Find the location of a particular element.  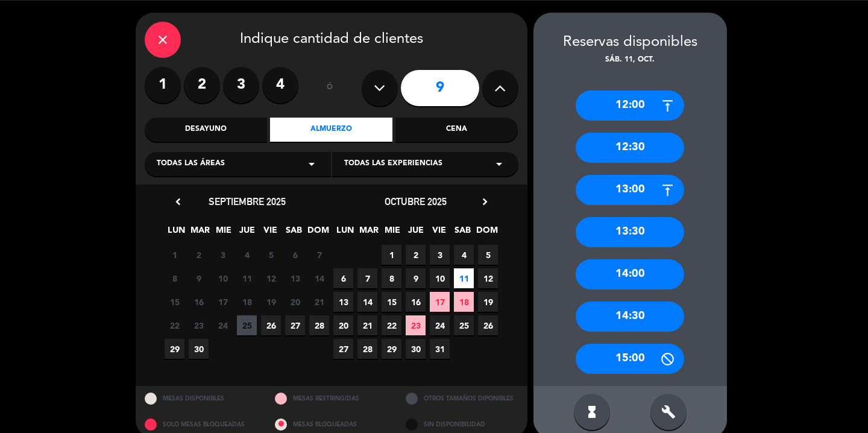

div: sáb. 11, oct. is located at coordinates (630, 60).